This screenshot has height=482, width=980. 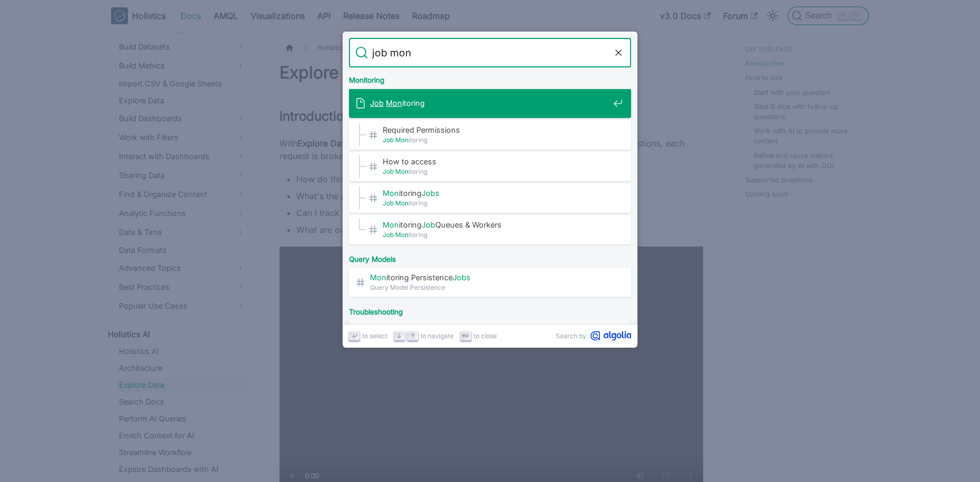 I want to click on span: to close, so click(x=485, y=336).